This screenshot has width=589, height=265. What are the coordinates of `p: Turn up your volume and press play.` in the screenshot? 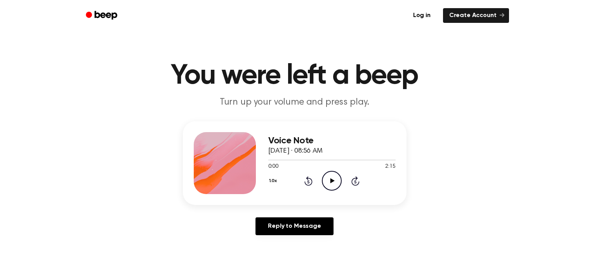 It's located at (295, 102).